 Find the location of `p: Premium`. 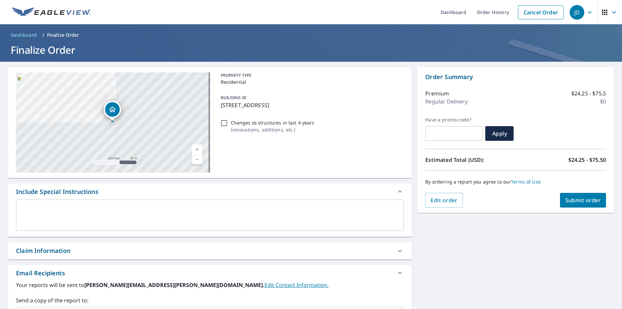

p: Premium is located at coordinates (437, 93).